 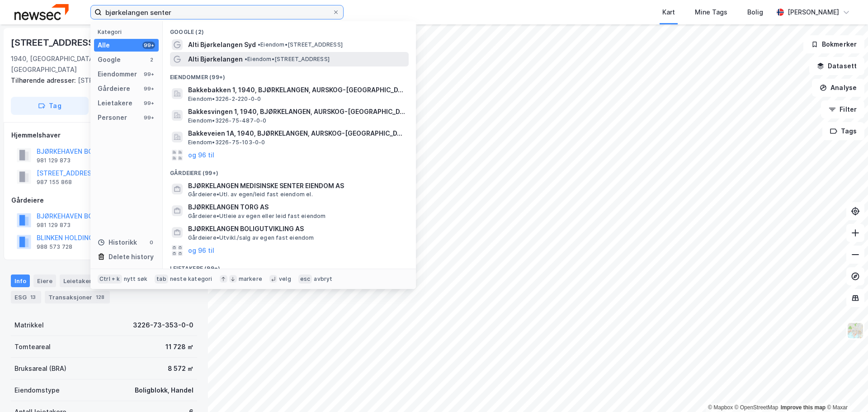 I want to click on div: neste kategori, so click(x=191, y=279).